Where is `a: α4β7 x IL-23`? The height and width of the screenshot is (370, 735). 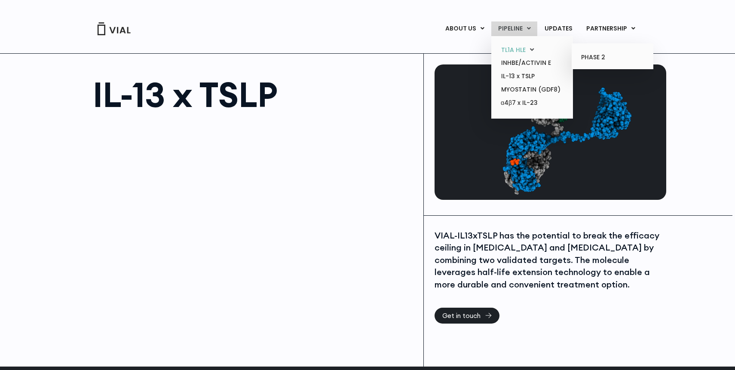 a: α4β7 x IL-23 is located at coordinates (532, 103).